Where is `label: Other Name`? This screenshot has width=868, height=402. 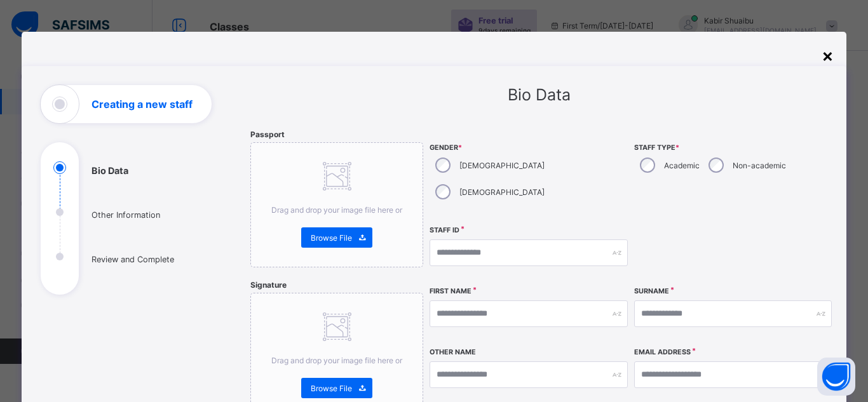
label: Other Name is located at coordinates (453, 352).